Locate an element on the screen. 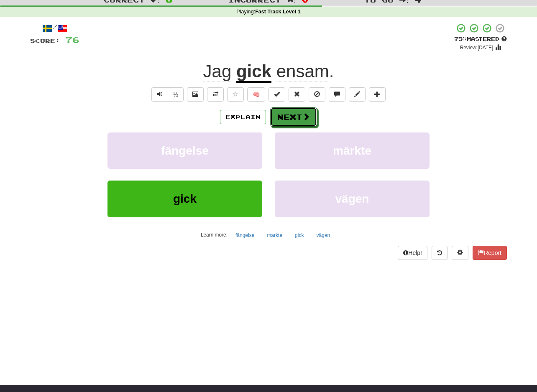 This screenshot has width=537, height=392. span: Score: is located at coordinates (45, 41).